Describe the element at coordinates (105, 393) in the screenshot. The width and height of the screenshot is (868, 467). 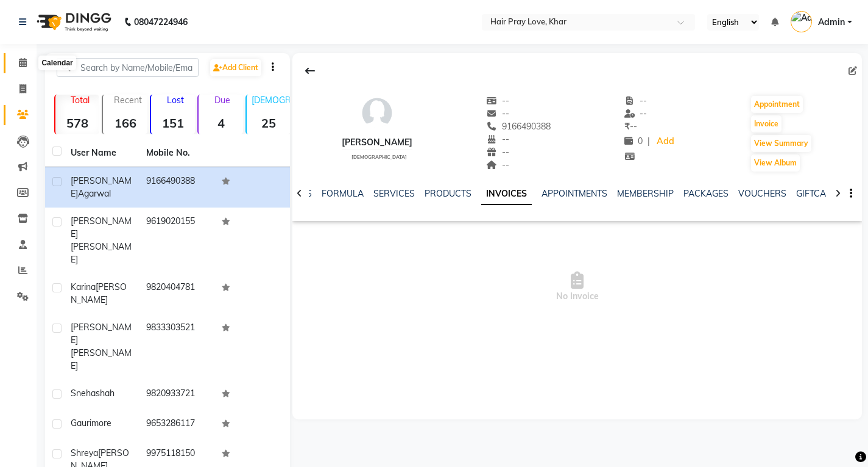
I see `span: shah` at that location.